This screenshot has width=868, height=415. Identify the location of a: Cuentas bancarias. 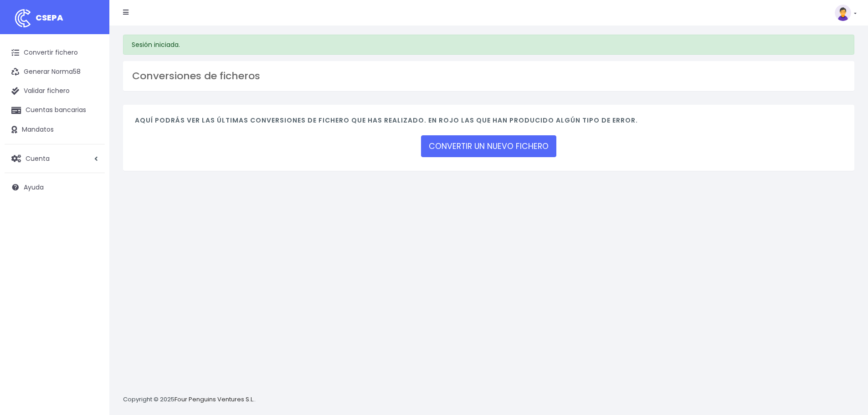
(54, 110).